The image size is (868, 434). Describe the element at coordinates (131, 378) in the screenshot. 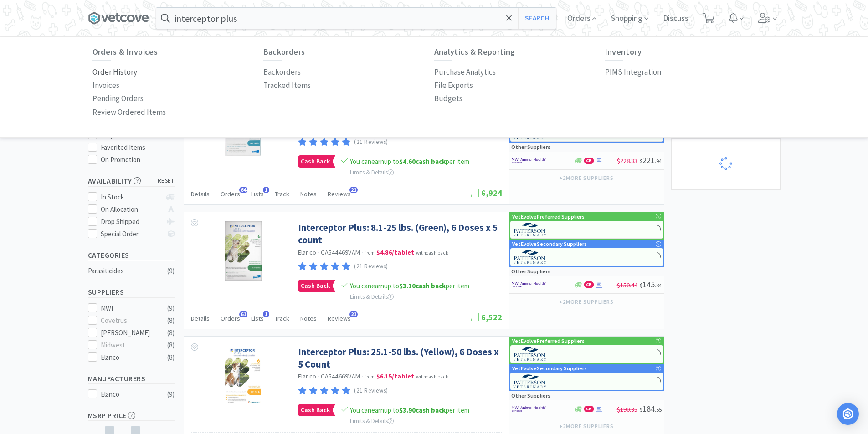

I see `h5: Manufacturers` at that location.